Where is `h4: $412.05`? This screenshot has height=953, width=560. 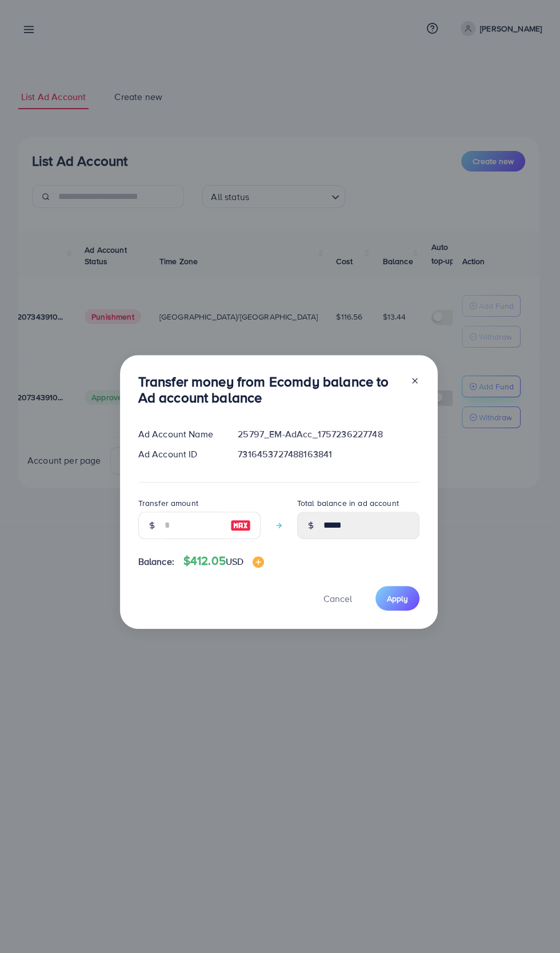
h4: $412.05 is located at coordinates (224, 560).